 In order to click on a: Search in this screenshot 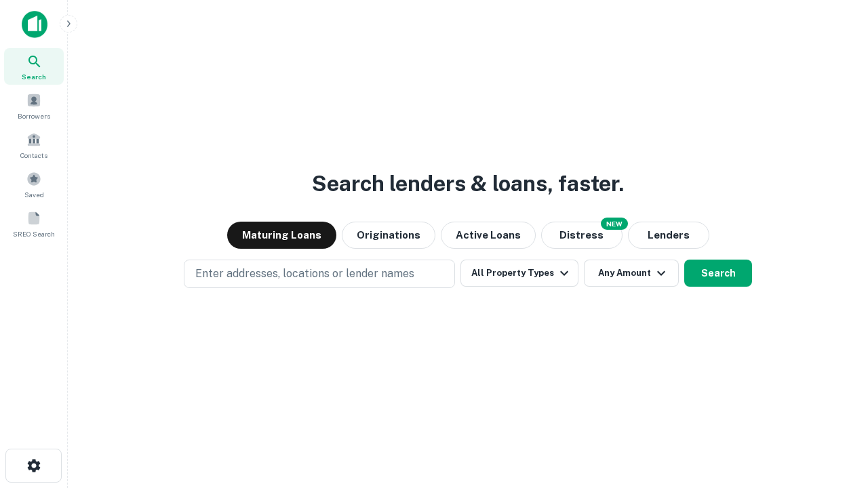, I will do `click(34, 66)`.